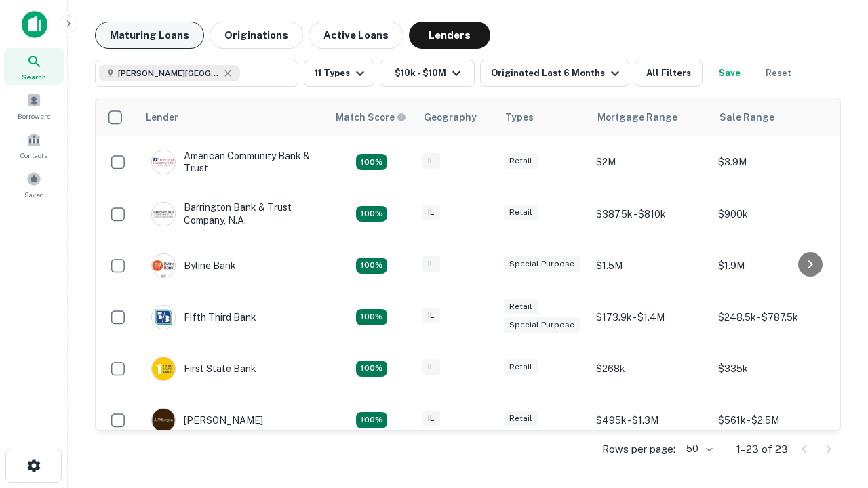 The height and width of the screenshot is (488, 868). What do you see at coordinates (34, 76) in the screenshot?
I see `span: Search` at bounding box center [34, 76].